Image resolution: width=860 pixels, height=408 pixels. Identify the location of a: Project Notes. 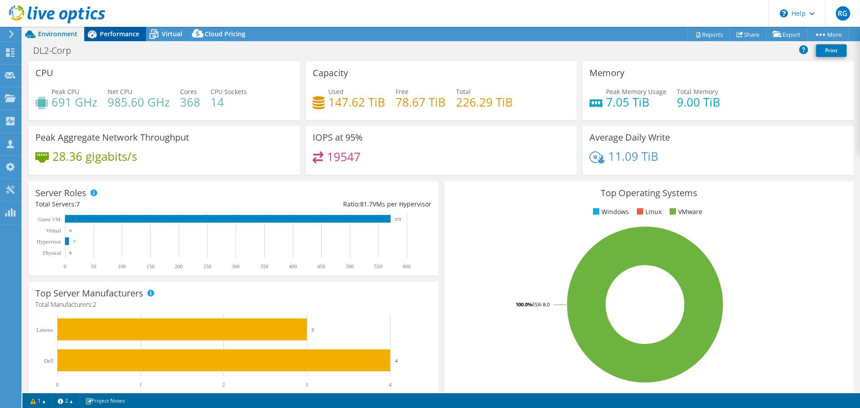
(105, 401).